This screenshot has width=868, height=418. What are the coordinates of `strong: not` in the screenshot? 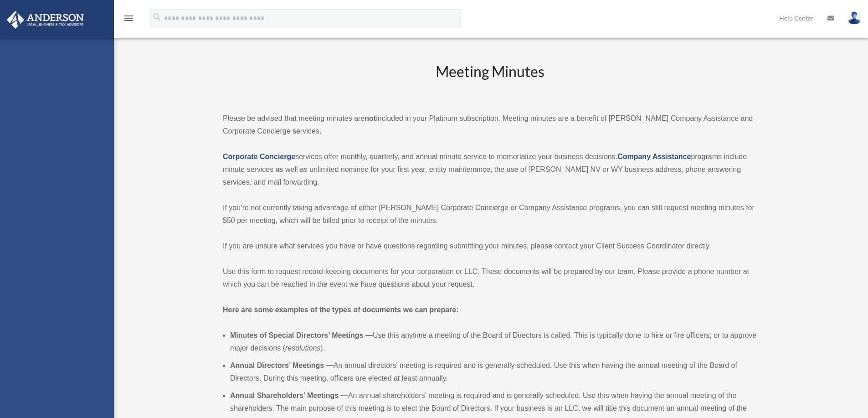 It's located at (370, 118).